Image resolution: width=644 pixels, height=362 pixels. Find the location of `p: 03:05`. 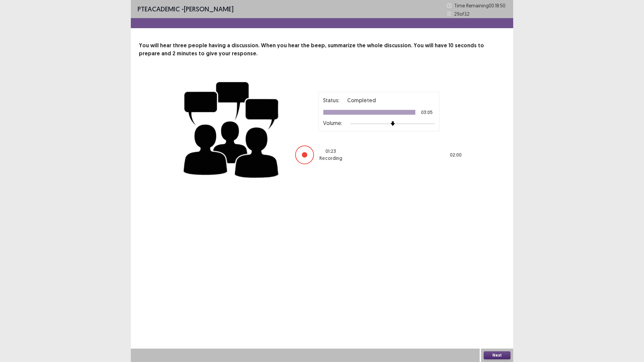

p: 03:05 is located at coordinates (426, 112).